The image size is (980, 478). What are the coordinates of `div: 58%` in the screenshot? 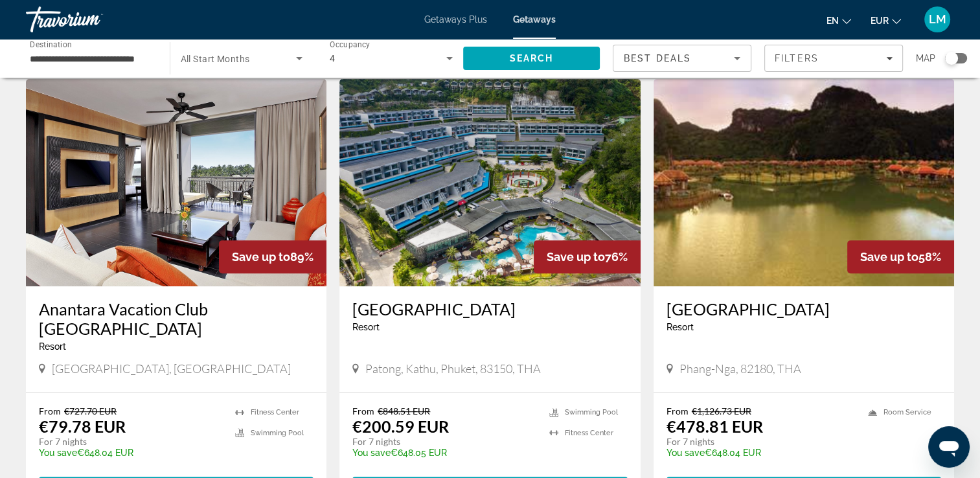 It's located at (900, 256).